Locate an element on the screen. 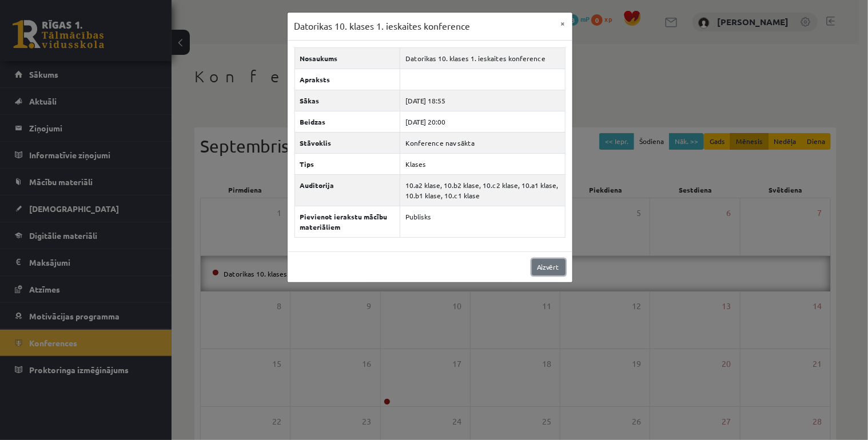  td: Publisks is located at coordinates (482, 222).